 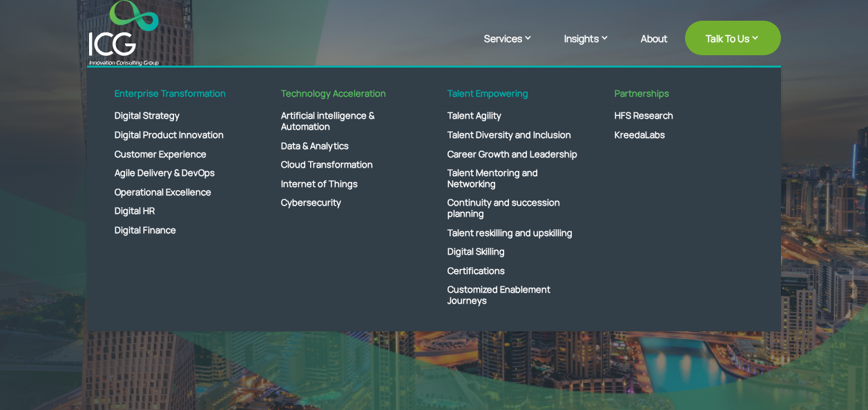 I want to click on a: HFS Research, so click(x=680, y=116).